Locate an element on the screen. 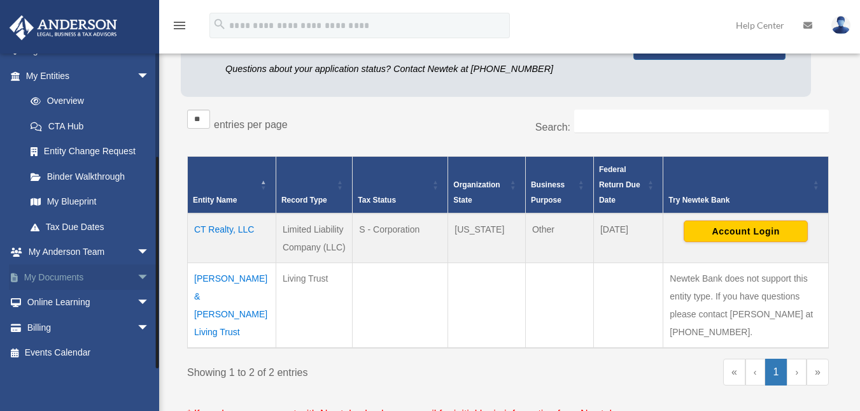  i: menu is located at coordinates (180, 25).